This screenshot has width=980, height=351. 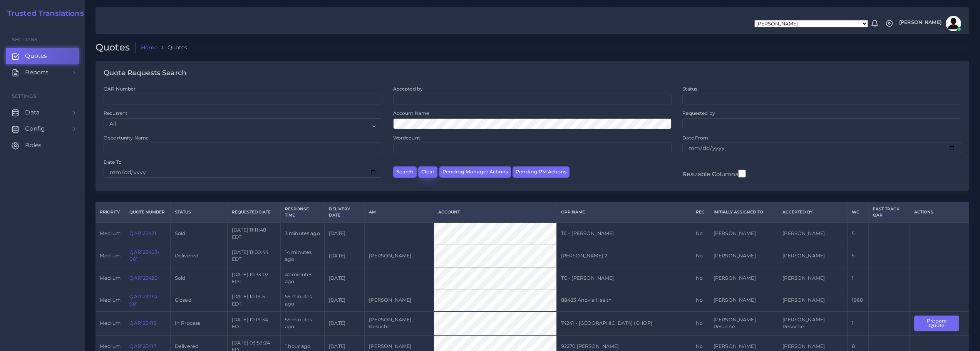 What do you see at coordinates (198, 301) in the screenshot?
I see `td: Closed` at bounding box center [198, 301].